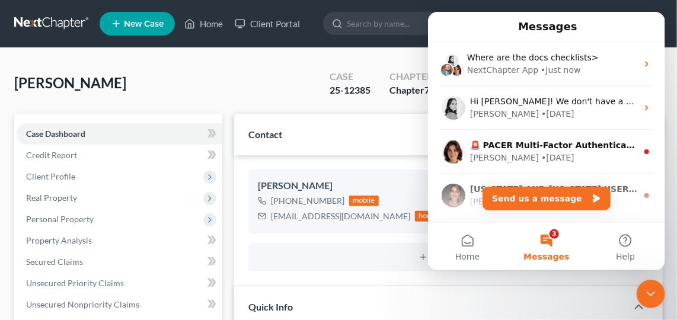 This screenshot has height=320, width=677. What do you see at coordinates (118, 245) in the screenshot?
I see `span: Messages` at bounding box center [118, 245].